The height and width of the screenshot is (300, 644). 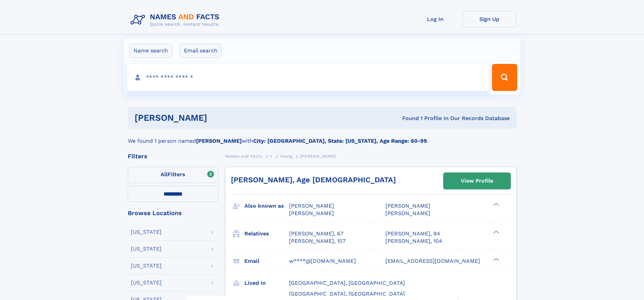 I want to click on div: Browse Locations, so click(x=173, y=213).